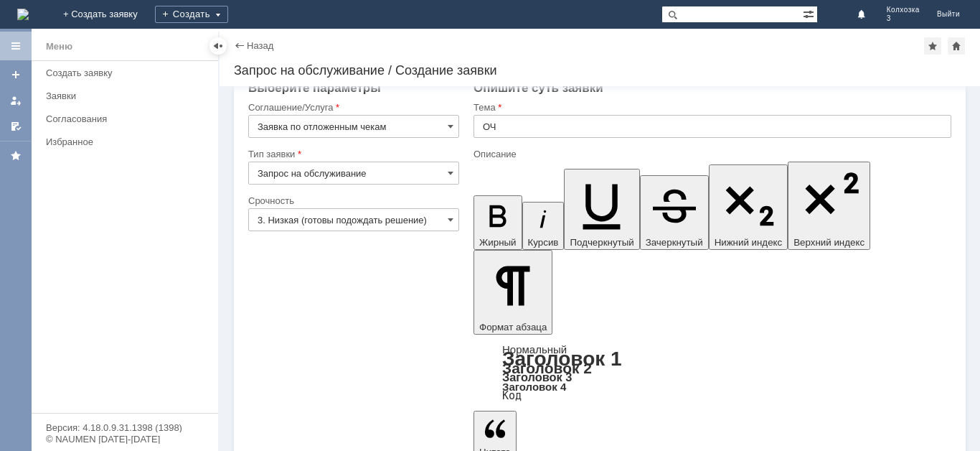 Image resolution: width=980 pixels, height=451 pixels. What do you see at coordinates (125, 427) in the screenshot?
I see `div: Версия: 4.18.0.9.31.1398 (1398)` at bounding box center [125, 427].